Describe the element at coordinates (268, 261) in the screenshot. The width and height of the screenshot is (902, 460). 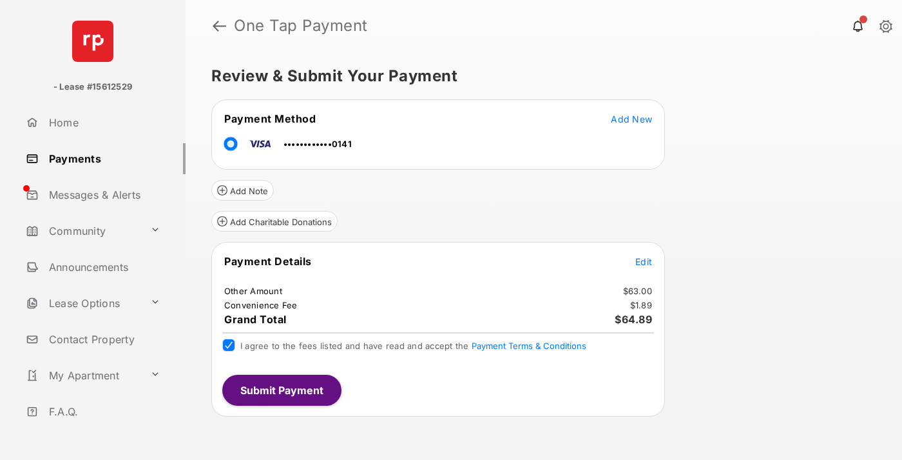
I see `span: Payment Details` at that location.